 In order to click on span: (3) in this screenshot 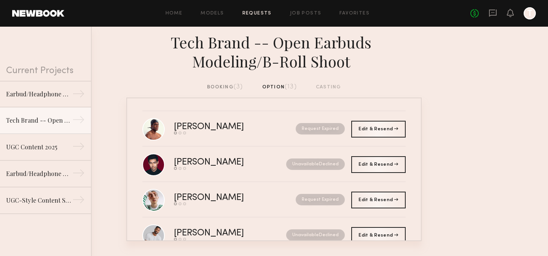, I will do `click(238, 87)`.